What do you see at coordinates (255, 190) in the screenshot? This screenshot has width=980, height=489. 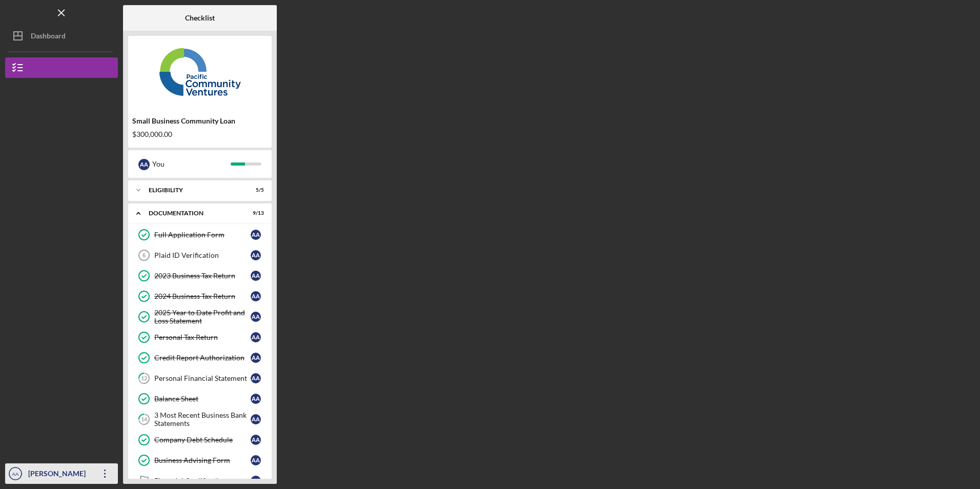 I see `div: 5 / 5` at bounding box center [255, 190].